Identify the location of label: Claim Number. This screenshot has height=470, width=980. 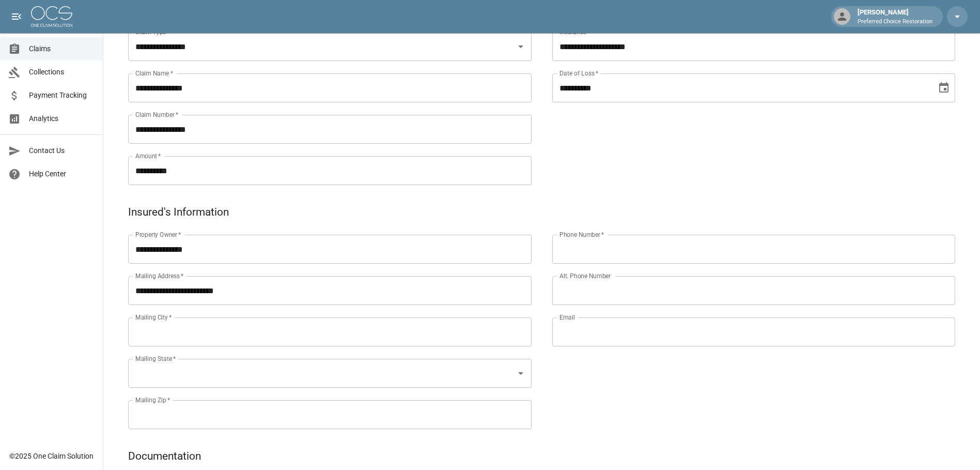
(157, 114).